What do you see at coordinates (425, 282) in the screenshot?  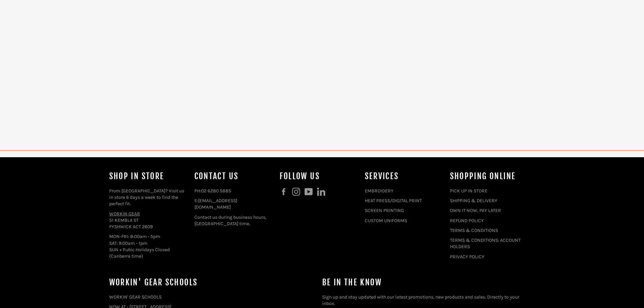 I see `h4: Be in the know` at bounding box center [425, 282].